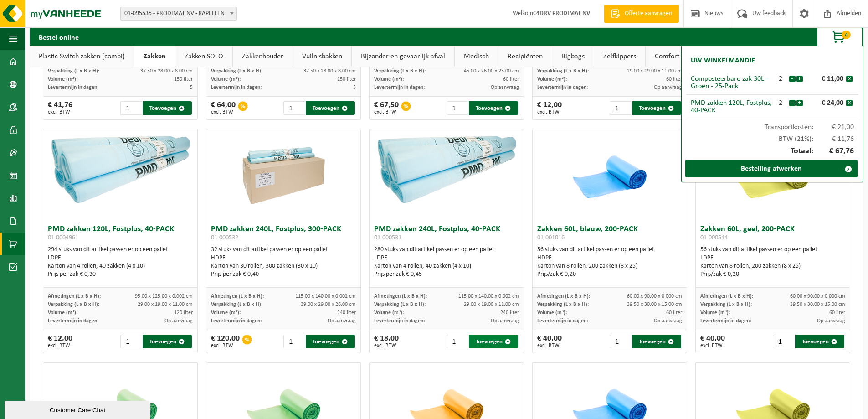 Image resolution: width=868 pixels, height=419 pixels. Describe the element at coordinates (388, 237) in the screenshot. I see `span: 01-000531` at that location.